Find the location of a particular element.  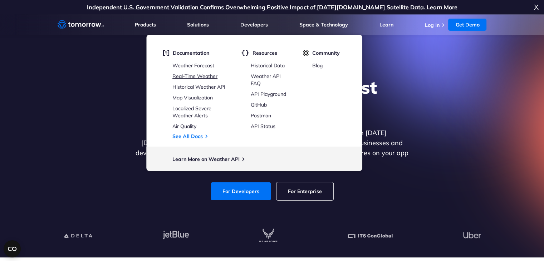

a: Learn More on Weather API is located at coordinates (206, 159).